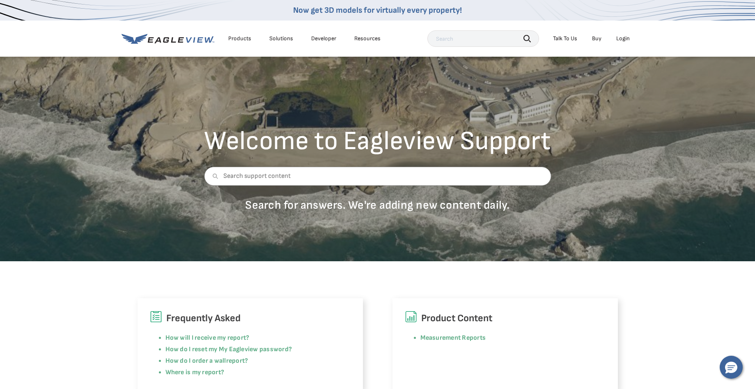 The width and height of the screenshot is (755, 389). What do you see at coordinates (731, 367) in the screenshot?
I see `button: Hello, have a question? Let’s chat.` at bounding box center [731, 367].